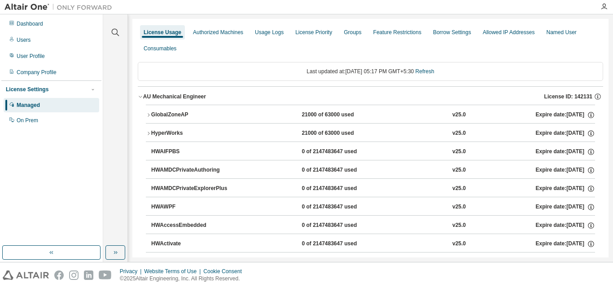 The height and width of the screenshot is (288, 613). Describe the element at coordinates (174, 271) in the screenshot. I see `div: Website Terms of Use` at that location.